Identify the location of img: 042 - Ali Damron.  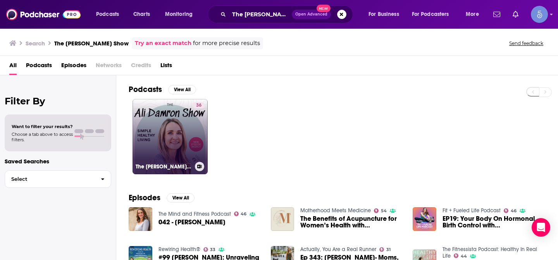
(140, 218).